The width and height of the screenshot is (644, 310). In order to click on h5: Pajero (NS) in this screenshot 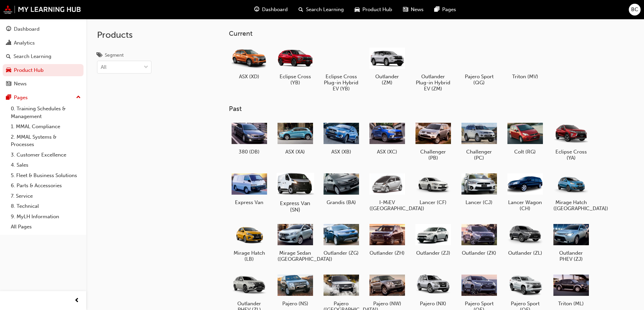, I will do `click(295, 304)`.